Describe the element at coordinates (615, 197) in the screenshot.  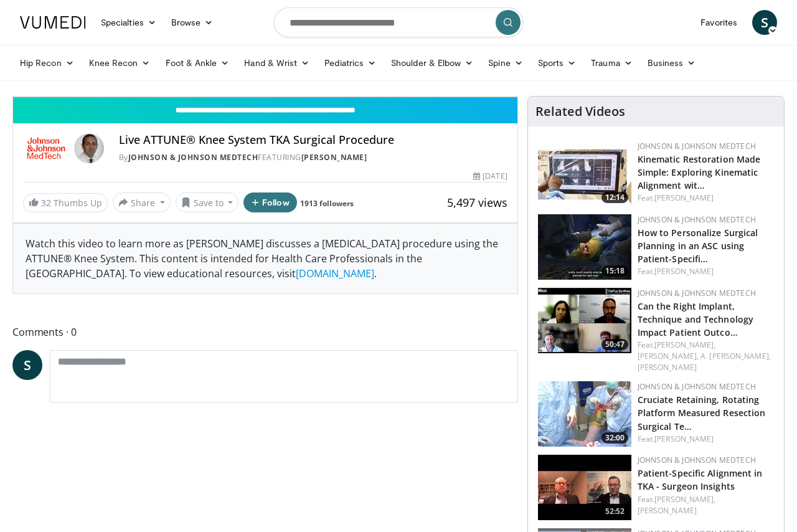
I see `span: 12:14` at that location.